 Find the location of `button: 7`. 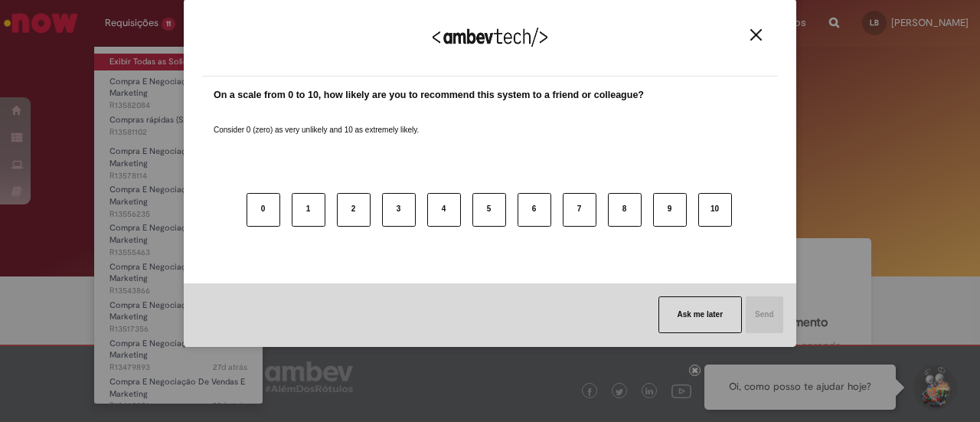

button: 7 is located at coordinates (580, 210).